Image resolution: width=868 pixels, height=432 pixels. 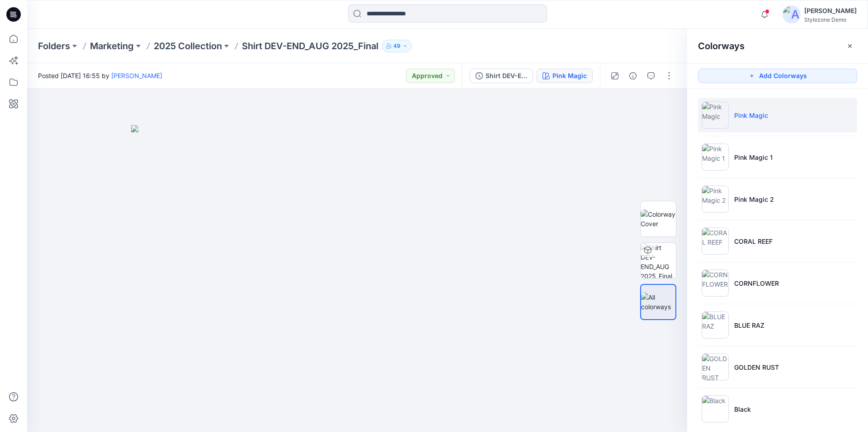 What do you see at coordinates (715, 241) in the screenshot?
I see `img: CORAL REEF` at bounding box center [715, 241].